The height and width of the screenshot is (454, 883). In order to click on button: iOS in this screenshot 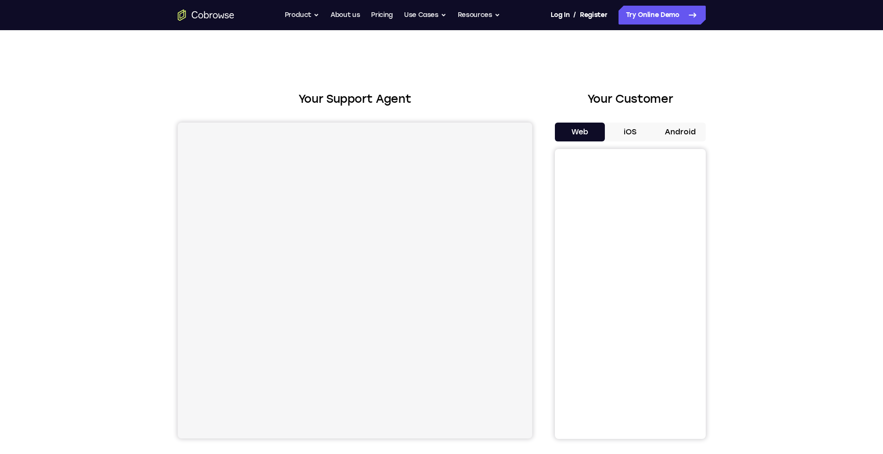, I will do `click(630, 132)`.